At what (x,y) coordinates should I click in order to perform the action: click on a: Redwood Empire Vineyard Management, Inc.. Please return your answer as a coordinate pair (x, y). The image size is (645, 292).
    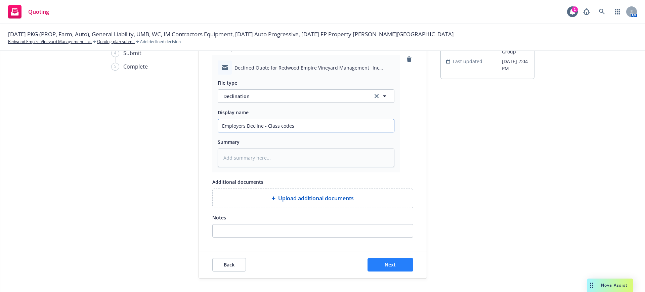
    Looking at the image, I should click on (50, 42).